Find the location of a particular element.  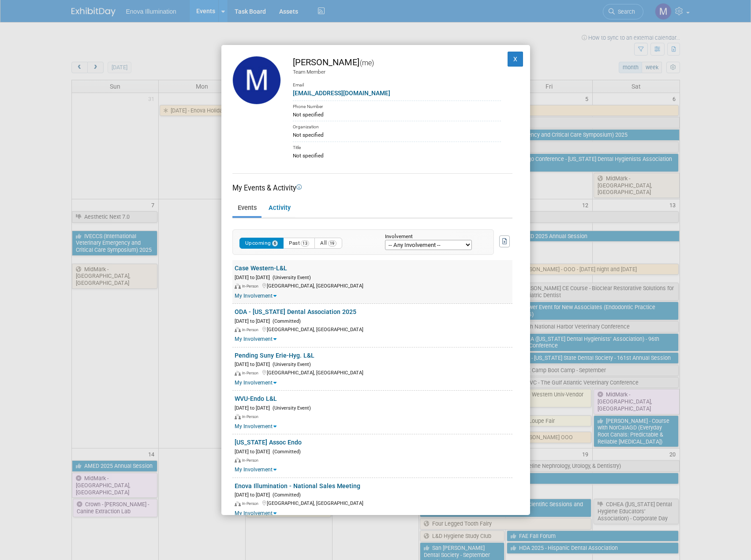

a: WVU-Endo L&L is located at coordinates (256, 398).